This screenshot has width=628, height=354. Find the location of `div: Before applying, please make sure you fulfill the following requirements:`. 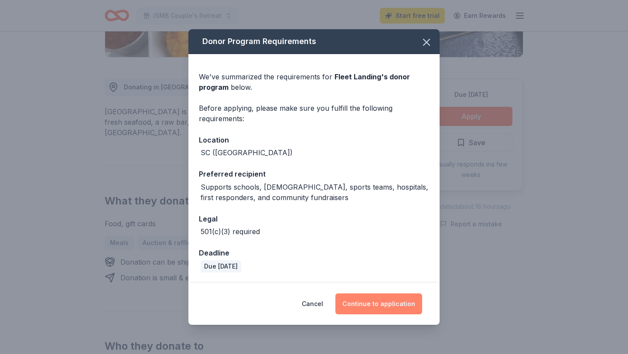

div: Before applying, please make sure you fulfill the following requirements: is located at coordinates (314, 113).